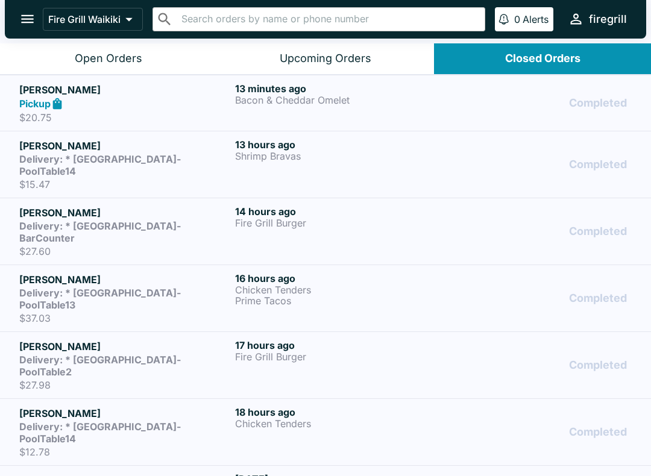 The width and height of the screenshot is (651, 476). Describe the element at coordinates (84, 19) in the screenshot. I see `p: Fire Grill Waikiki` at that location.